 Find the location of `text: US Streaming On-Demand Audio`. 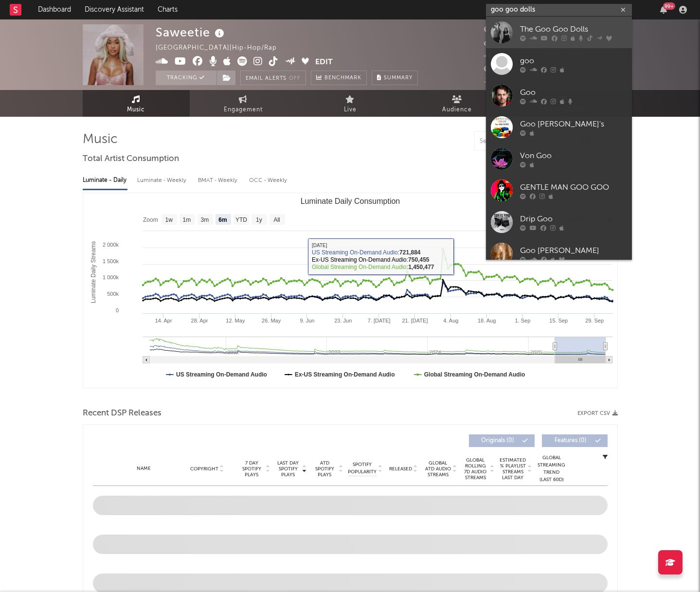

text: US Streaming On-Demand Audio is located at coordinates (221, 374).